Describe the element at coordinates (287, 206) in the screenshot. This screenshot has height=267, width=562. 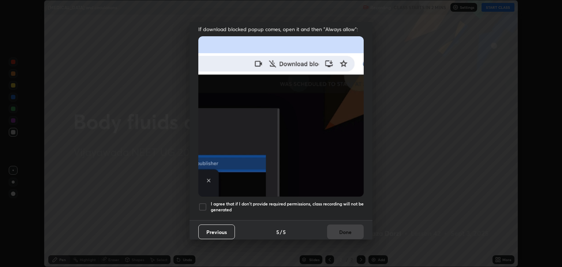
I see `h5: I agree that if I don't provide required permissions, class recording will not be generated` at that location.